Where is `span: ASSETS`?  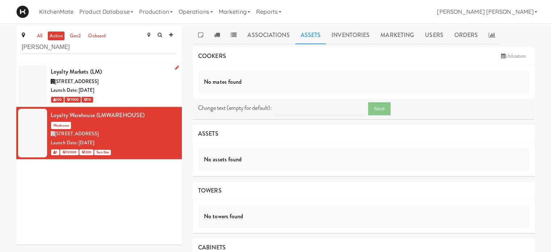
span: ASSETS is located at coordinates (208, 133).